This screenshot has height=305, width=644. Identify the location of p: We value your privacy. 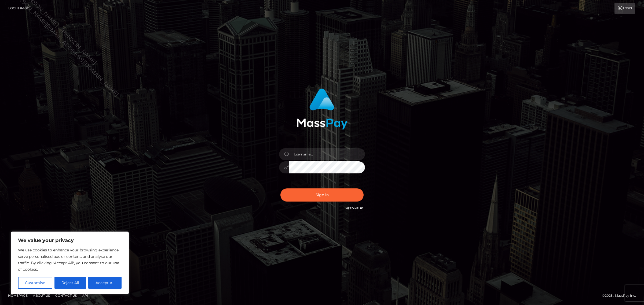
(70, 241).